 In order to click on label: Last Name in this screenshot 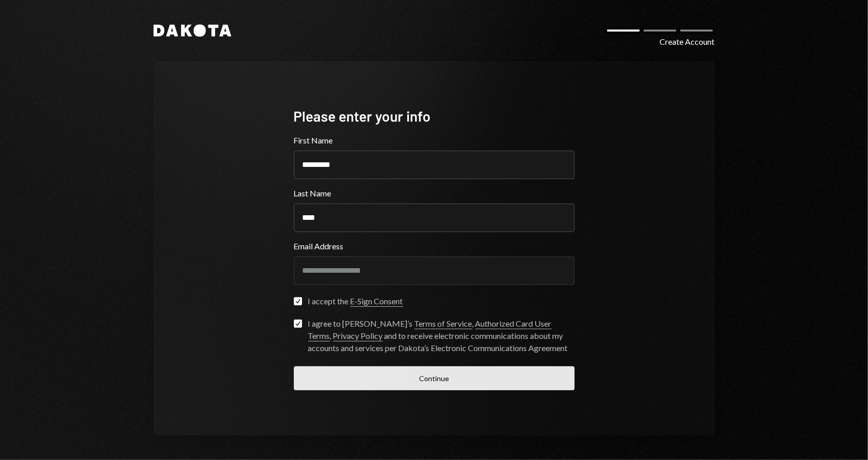, I will do `click(434, 194)`.